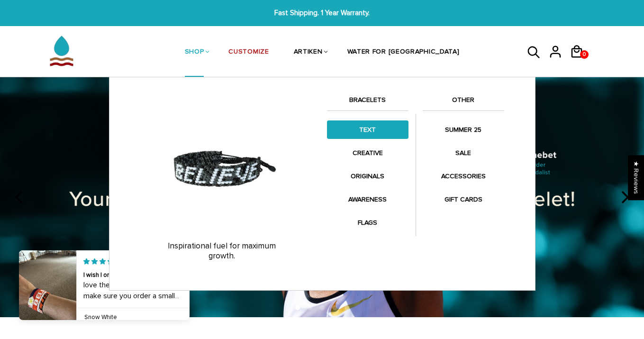 The height and width of the screenshot is (339, 644). Describe the element at coordinates (368, 102) in the screenshot. I see `a: BRACELETS` at that location.